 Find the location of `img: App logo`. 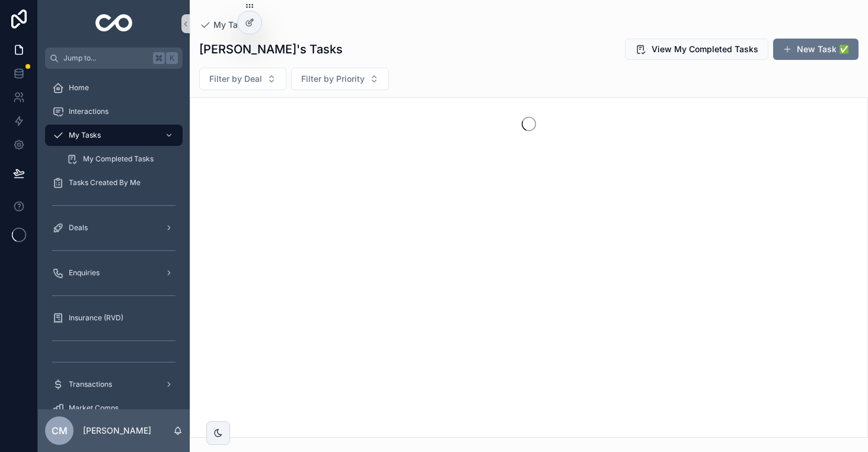

img: App logo is located at coordinates (114, 24).